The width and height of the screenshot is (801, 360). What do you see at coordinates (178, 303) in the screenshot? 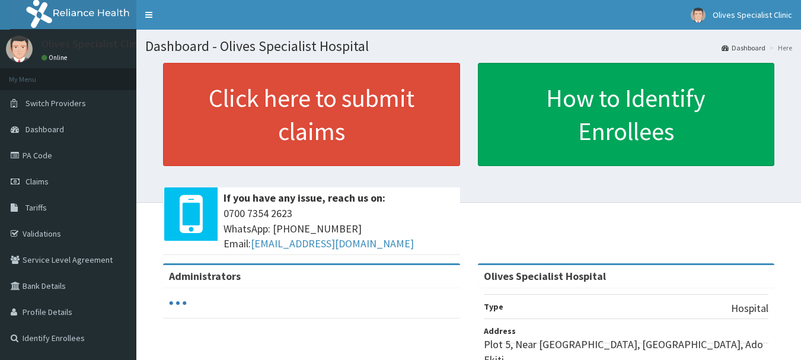
I see `svg: audio-loading` at bounding box center [178, 303].